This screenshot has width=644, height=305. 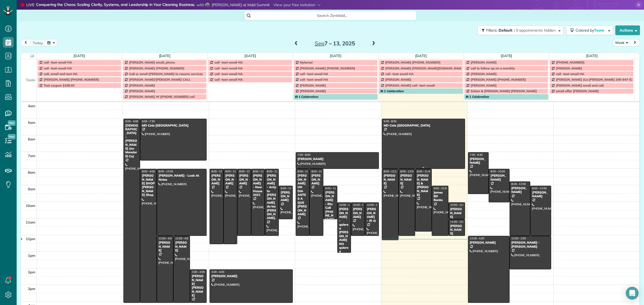 I want to click on span: 4am, so click(x=32, y=106).